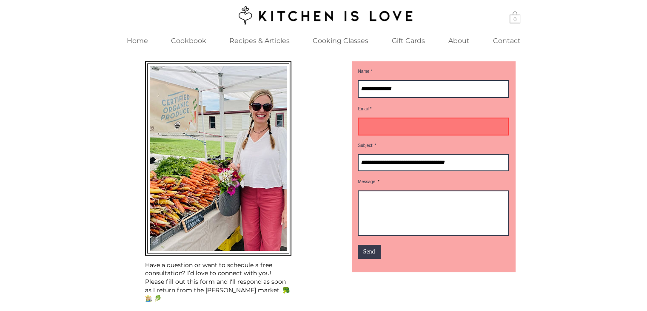 The image size is (647, 311). What do you see at coordinates (138, 40) in the screenshot?
I see `a: Home` at bounding box center [138, 40].